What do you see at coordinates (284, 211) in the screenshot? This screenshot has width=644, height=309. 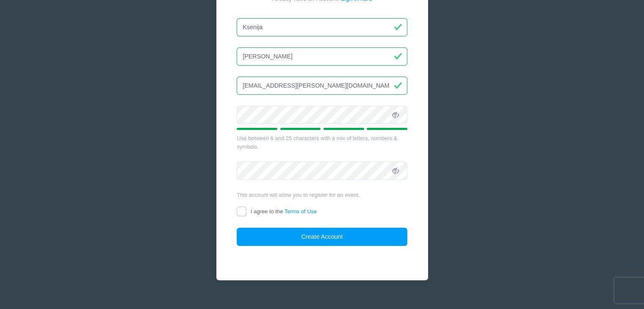 I see `span: I agree to the` at bounding box center [284, 211].